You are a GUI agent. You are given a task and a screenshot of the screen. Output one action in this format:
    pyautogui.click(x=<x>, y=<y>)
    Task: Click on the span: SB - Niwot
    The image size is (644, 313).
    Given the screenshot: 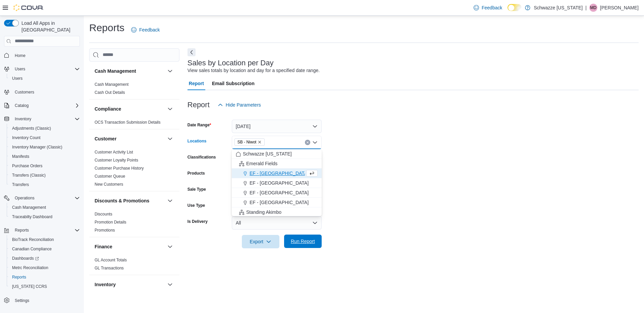 What is the action you would take?
    pyautogui.click(x=247, y=142)
    